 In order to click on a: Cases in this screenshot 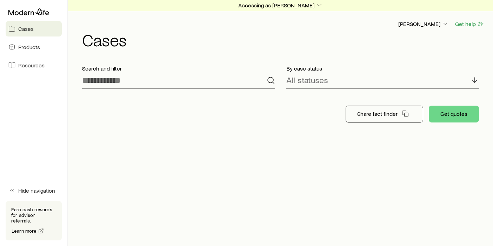, I will do `click(34, 29)`.